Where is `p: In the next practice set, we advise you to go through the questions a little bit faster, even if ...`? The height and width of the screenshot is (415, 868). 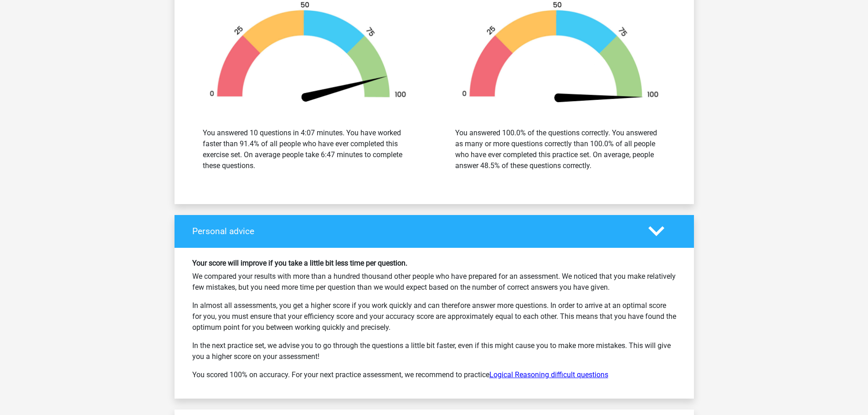
p: In the next practice set, we advise you to go through the questions a little bit faster, even if ... is located at coordinates (434, 351).